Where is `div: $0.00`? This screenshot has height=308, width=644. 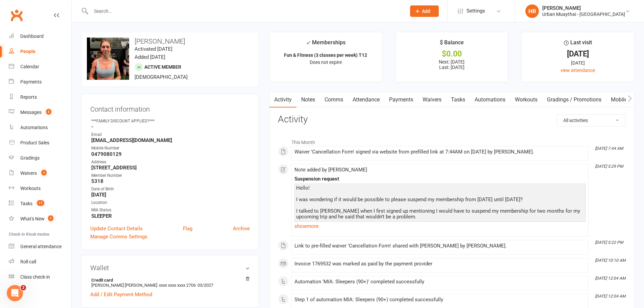
div: $0.00 is located at coordinates (452, 54).